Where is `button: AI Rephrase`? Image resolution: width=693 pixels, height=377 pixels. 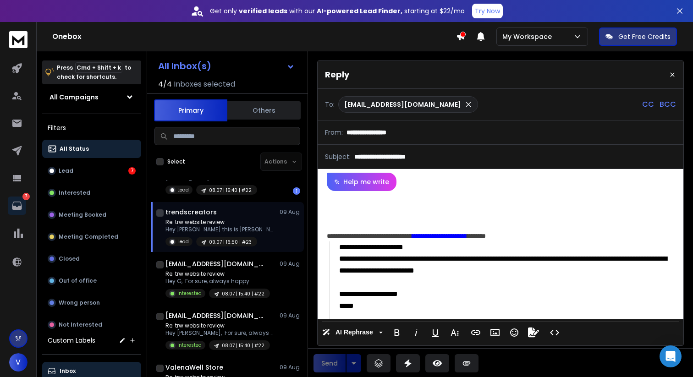 button: AI Rephrase is located at coordinates (353, 333).